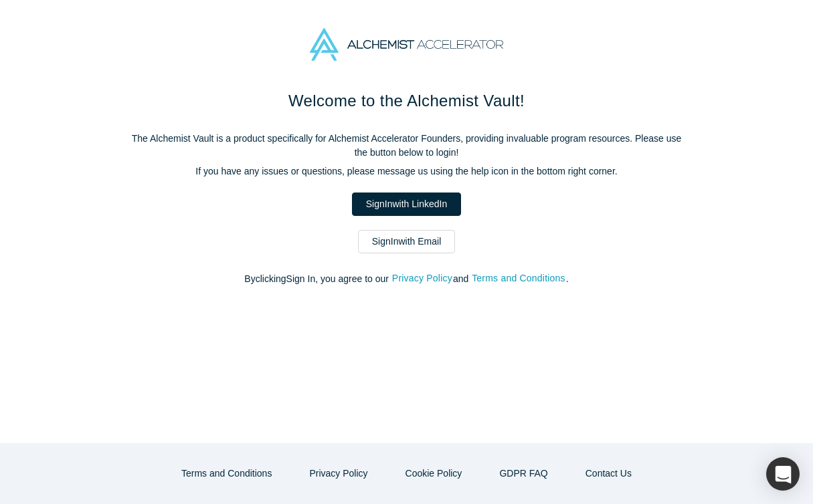 The image size is (813, 504). I want to click on a: SignInwith Email, so click(407, 242).